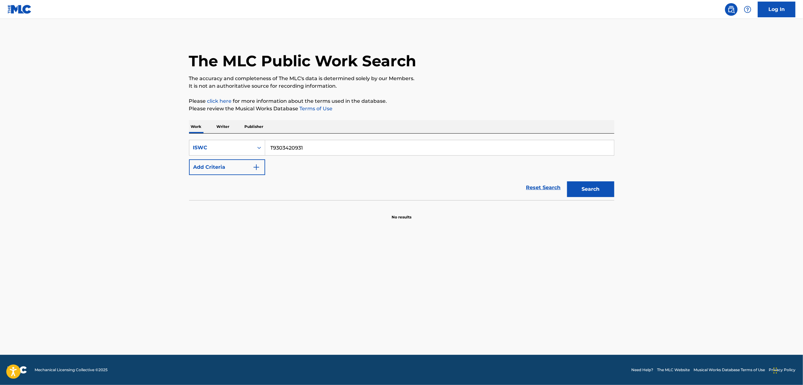  I want to click on img: 9d2ae6d4665cec9f34b9.svg, so click(256, 167).